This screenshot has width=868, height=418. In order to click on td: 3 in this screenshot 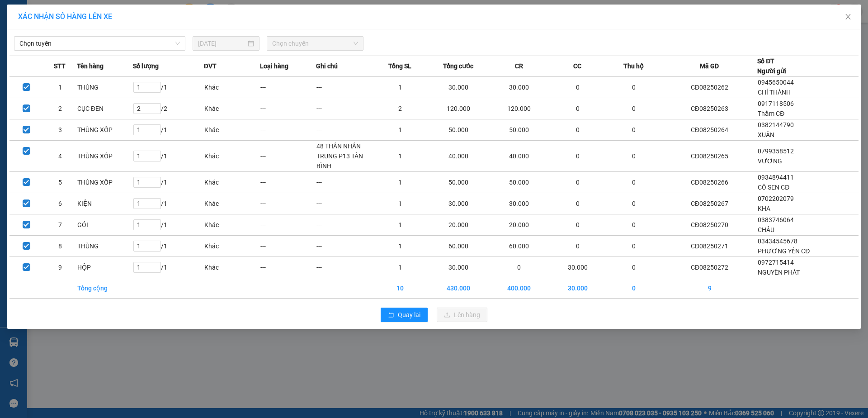, I will do `click(60, 130)`.